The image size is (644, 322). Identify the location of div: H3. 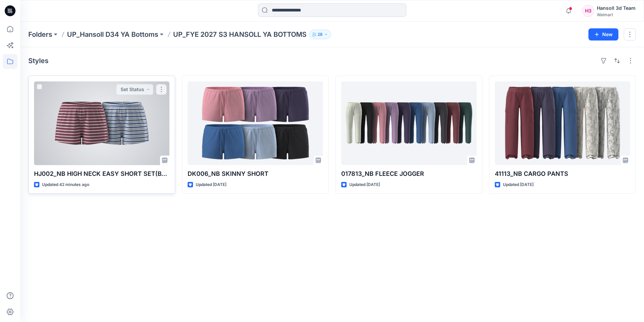
(588, 11).